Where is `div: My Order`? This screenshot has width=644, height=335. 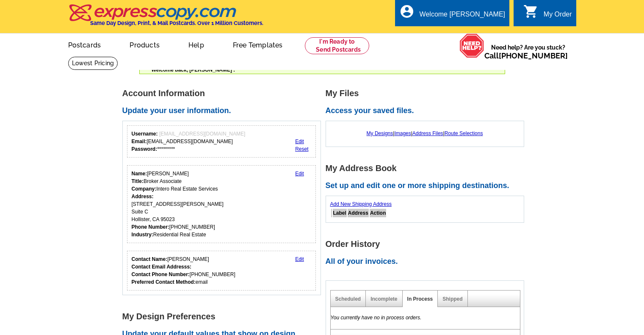
div: My Order is located at coordinates (558, 16).